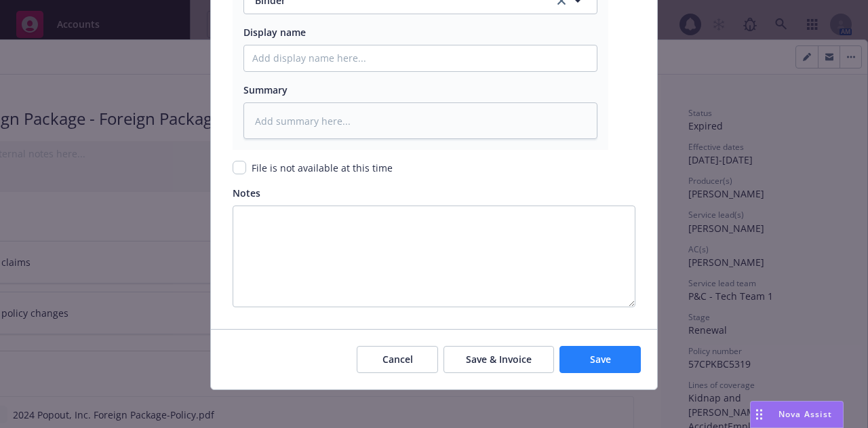 This screenshot has width=868, height=428. What do you see at coordinates (398, 360) in the screenshot?
I see `button: Cancel` at bounding box center [398, 360].